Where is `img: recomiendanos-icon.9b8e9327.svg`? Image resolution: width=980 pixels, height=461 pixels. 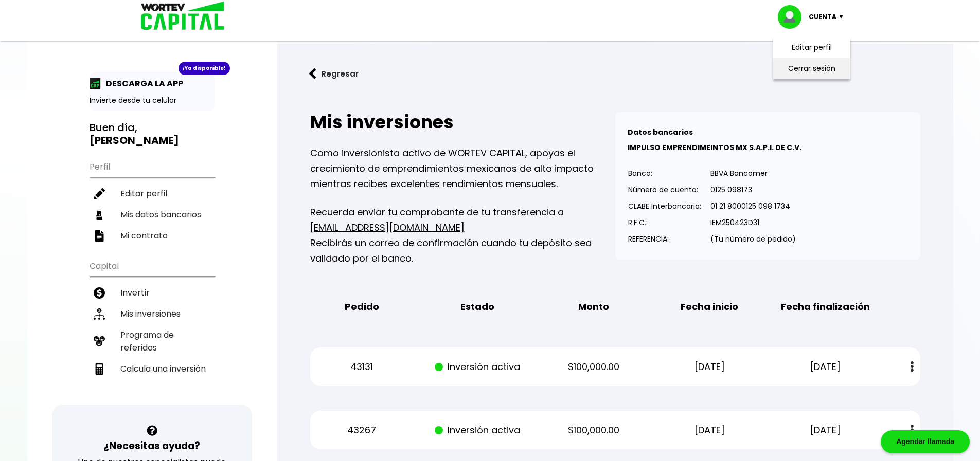
img: recomiendanos-icon.9b8e9327.svg is located at coordinates (99, 341).